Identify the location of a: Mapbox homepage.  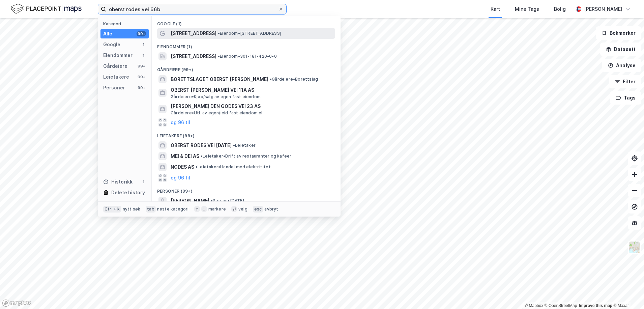
(17, 303).